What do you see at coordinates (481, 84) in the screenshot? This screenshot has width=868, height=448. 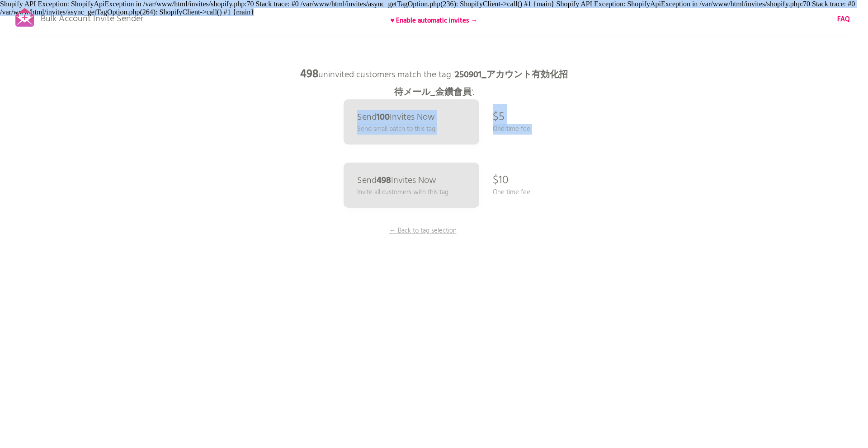 I see `b: 250901_アカウント有効化招待メール_金鑽會員` at bounding box center [481, 84].